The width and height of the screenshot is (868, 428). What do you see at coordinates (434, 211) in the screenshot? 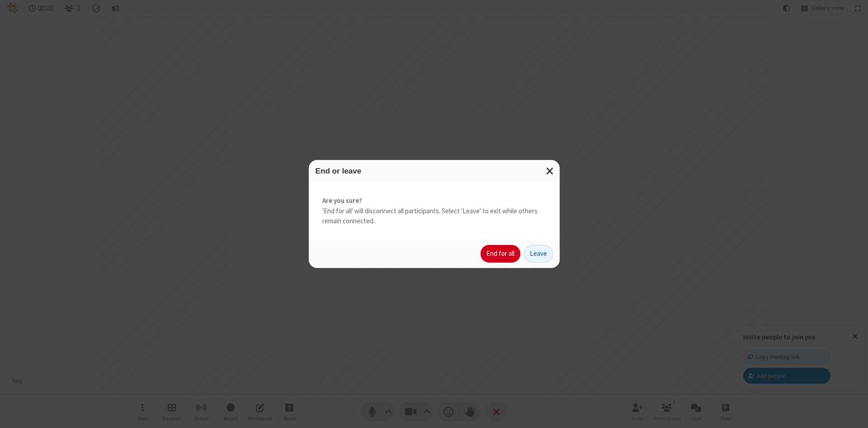
I see `div: 'End for all' will disconnect all participants. Select 'Leave' to exit while others remain connec...` at bounding box center [434, 211].